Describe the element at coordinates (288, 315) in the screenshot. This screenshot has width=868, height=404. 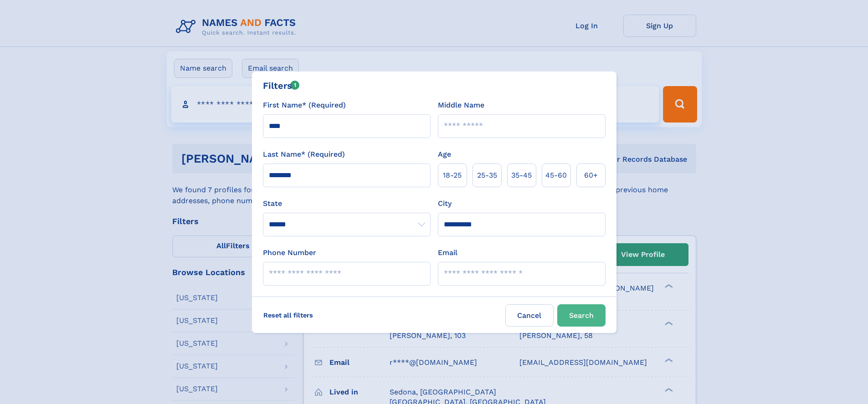
I see `label: Reset all filters` at that location.